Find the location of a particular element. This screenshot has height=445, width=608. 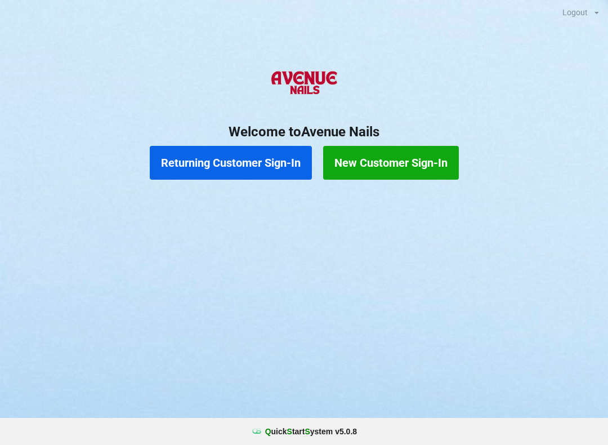

button: Returning Customer Sign-In is located at coordinates (231, 163).